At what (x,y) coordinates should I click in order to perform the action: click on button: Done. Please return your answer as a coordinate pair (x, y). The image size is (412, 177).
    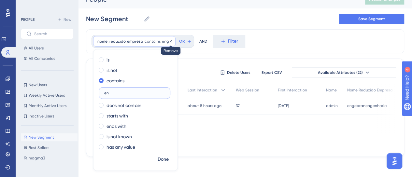
    Looking at the image, I should click on (163, 160).